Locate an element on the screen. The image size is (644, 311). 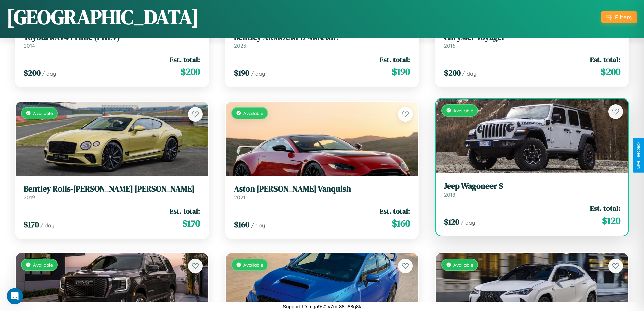
div: Give Feedback is located at coordinates (638, 156).